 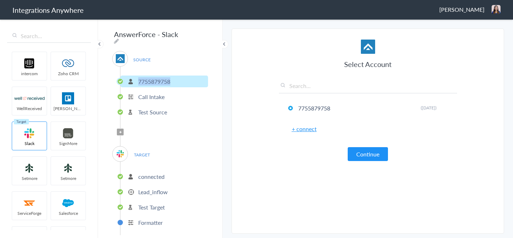 What do you see at coordinates (68, 213) in the screenshot?
I see `span: Salesforce` at bounding box center [68, 213].